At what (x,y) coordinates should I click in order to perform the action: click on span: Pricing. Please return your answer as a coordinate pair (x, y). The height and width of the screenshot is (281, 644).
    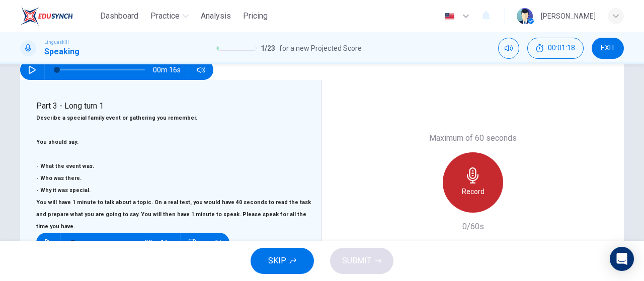
    Looking at the image, I should click on (255, 16).